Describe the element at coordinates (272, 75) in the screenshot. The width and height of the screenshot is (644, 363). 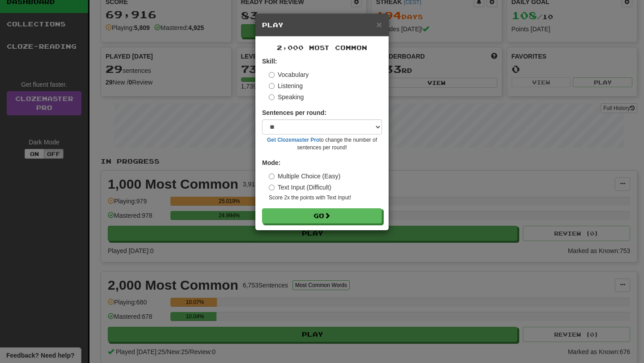
I see `input: Vocabulary` at that location.